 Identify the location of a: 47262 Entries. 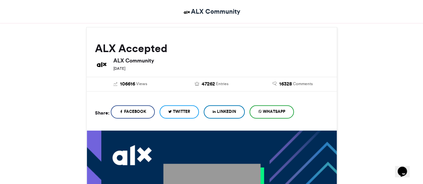
(211, 84).